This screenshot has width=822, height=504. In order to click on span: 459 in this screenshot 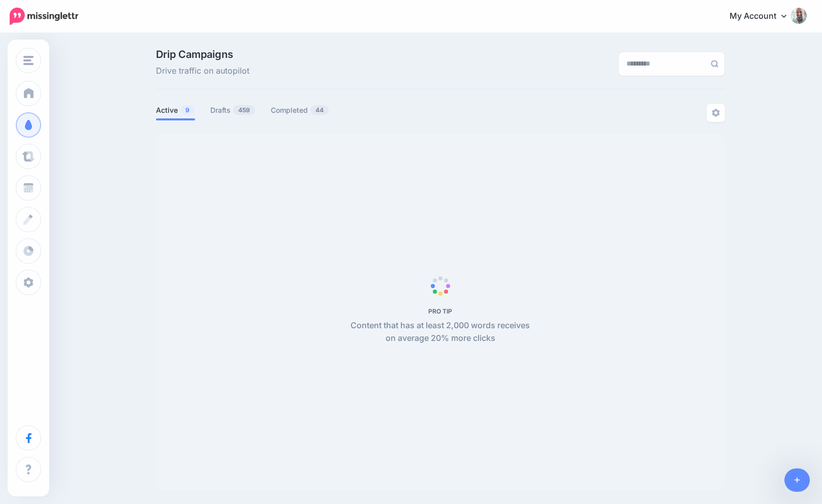, I will do `click(244, 109)`.